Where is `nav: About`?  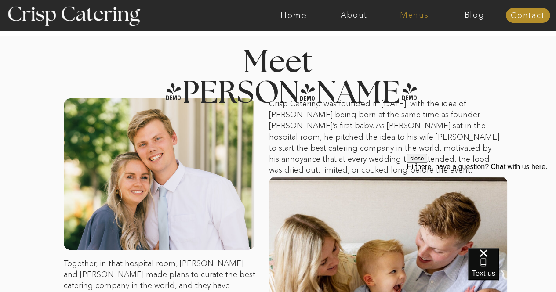
nav: About is located at coordinates (354, 15).